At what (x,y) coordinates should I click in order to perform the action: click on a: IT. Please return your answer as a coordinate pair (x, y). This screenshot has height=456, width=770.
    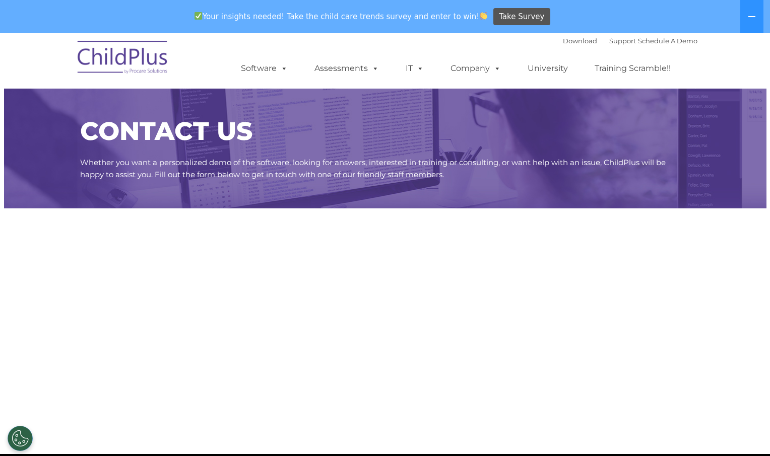
    Looking at the image, I should click on (415, 69).